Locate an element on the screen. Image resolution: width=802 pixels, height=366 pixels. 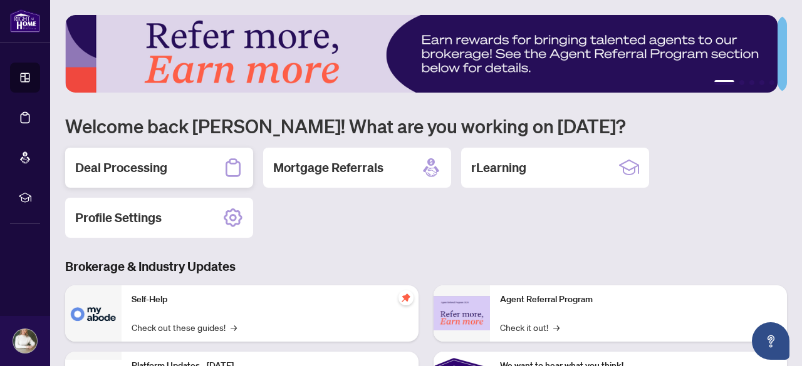
p: Agent Referral Program is located at coordinates (638, 300).